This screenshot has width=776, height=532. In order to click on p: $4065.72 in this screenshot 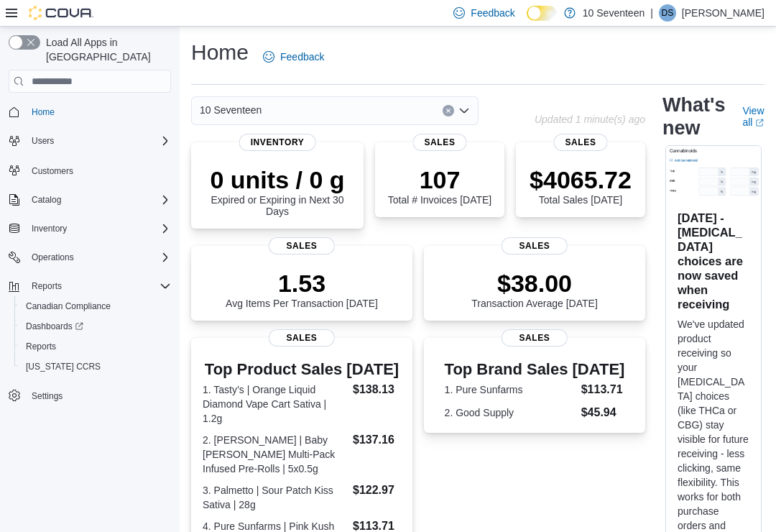, I will do `click(581, 179)`.